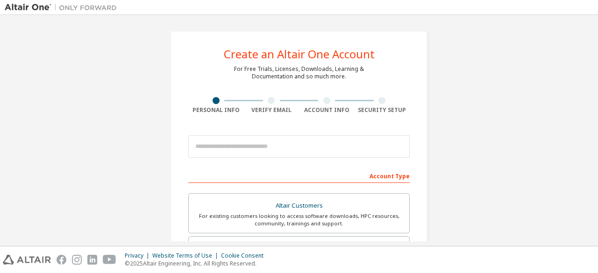  What do you see at coordinates (326, 110) in the screenshot?
I see `div: Account Info` at bounding box center [326, 110].